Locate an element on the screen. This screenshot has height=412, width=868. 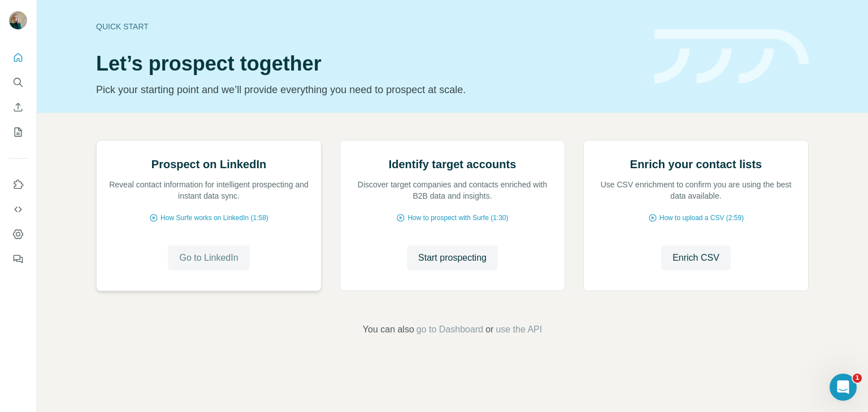
span: Go to LinkedIn is located at coordinates (208, 258).